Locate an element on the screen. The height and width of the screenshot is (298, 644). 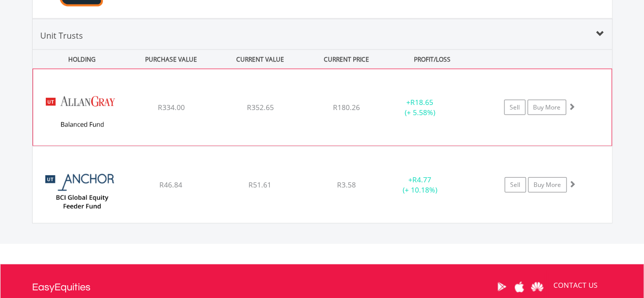
div: PURCHASE VALUE is located at coordinates (171, 59).